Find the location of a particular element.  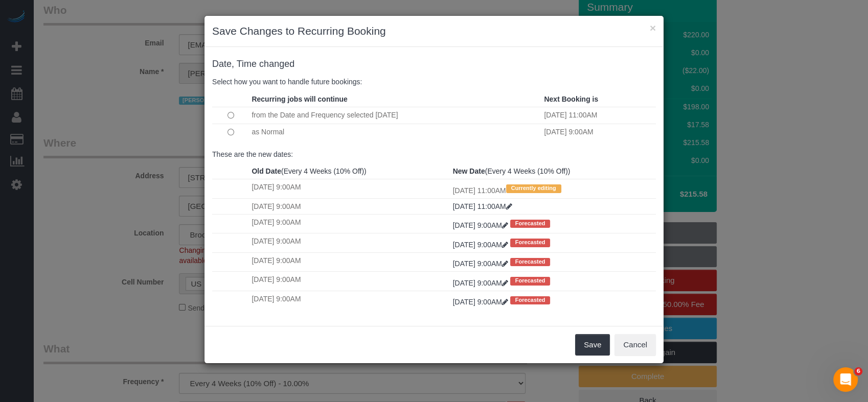

span: Currently editing is located at coordinates (534, 188).